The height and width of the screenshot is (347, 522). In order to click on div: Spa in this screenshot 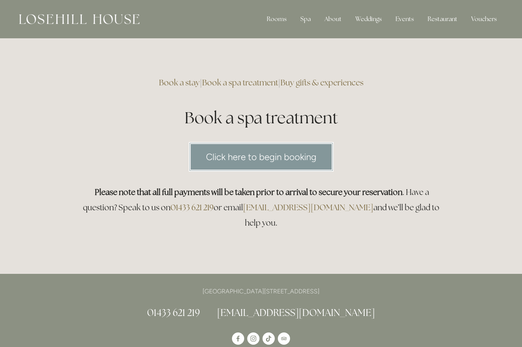, I will do `click(306, 19)`.